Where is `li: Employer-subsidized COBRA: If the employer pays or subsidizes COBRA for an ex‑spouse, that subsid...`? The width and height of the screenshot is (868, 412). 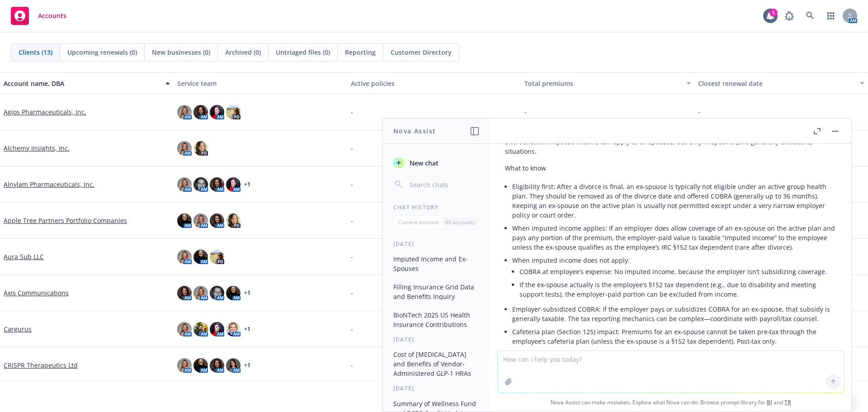 li: Employer-subsidized COBRA: If the employer pays or subsidizes COBRA for an ex‑spouse, that subsid... is located at coordinates (675, 314).